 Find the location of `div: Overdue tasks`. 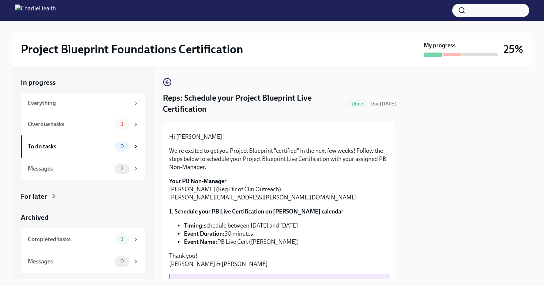

div: Overdue tasks is located at coordinates (70, 124).